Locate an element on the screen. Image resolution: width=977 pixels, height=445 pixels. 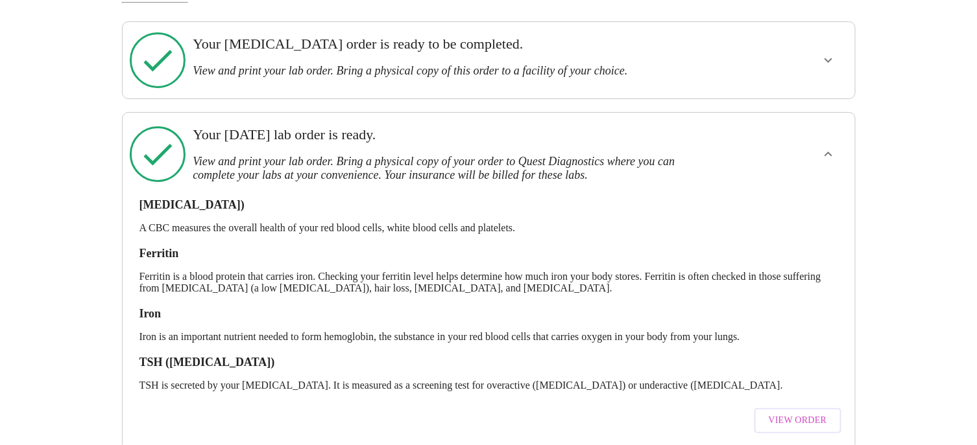
span: View Order is located at coordinates (798, 421).